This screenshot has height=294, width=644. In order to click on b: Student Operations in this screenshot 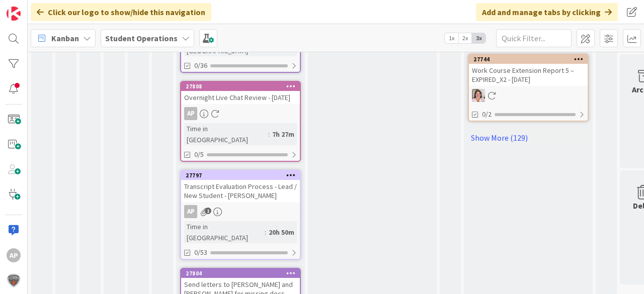, I will do `click(141, 38)`.